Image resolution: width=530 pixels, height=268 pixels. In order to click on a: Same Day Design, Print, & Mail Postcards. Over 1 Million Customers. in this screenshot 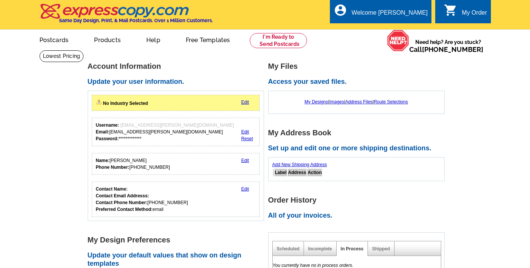, I will do `click(126, 16)`.